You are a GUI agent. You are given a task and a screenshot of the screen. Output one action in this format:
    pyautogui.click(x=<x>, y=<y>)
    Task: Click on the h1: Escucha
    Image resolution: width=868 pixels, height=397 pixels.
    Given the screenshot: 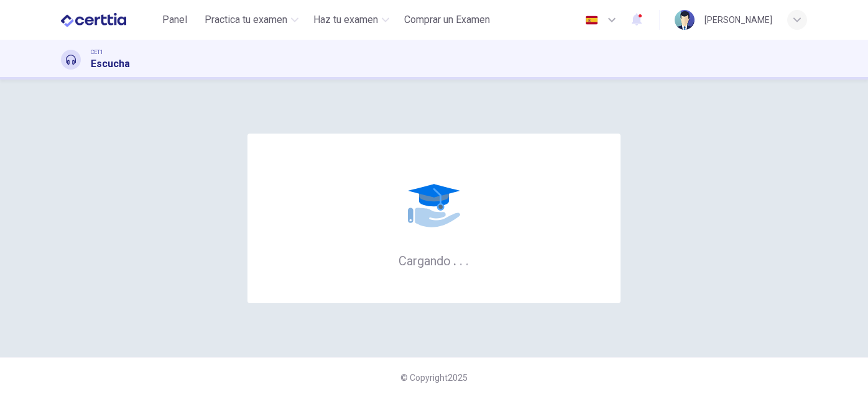 What is the action you would take?
    pyautogui.click(x=110, y=64)
    